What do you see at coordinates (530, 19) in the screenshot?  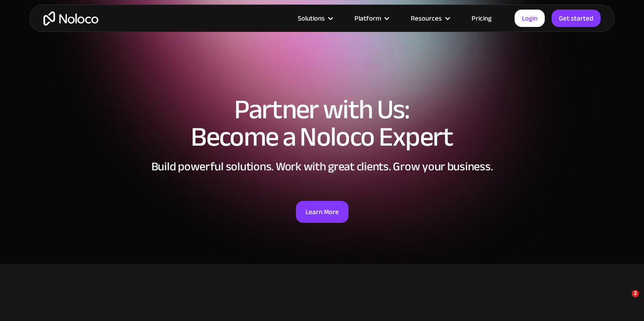 I see `a: Login` at bounding box center [530, 19].